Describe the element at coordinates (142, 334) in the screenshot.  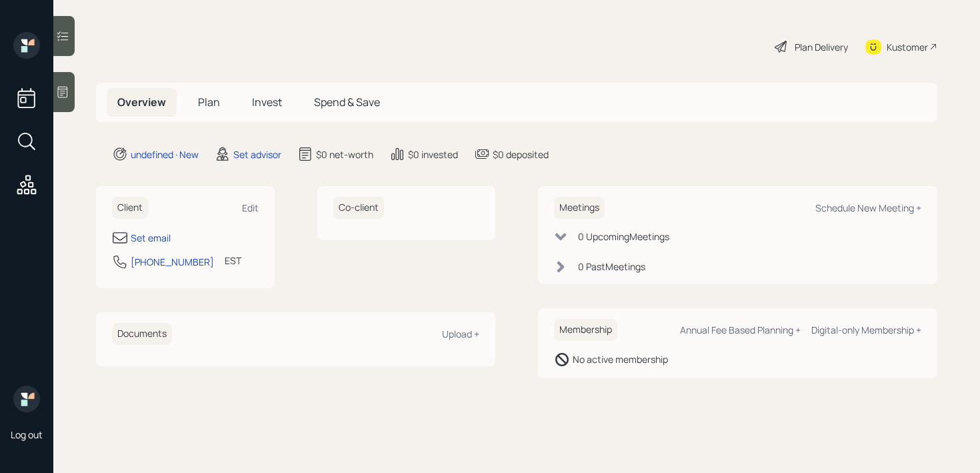
I see `h6: Documents` at that location.